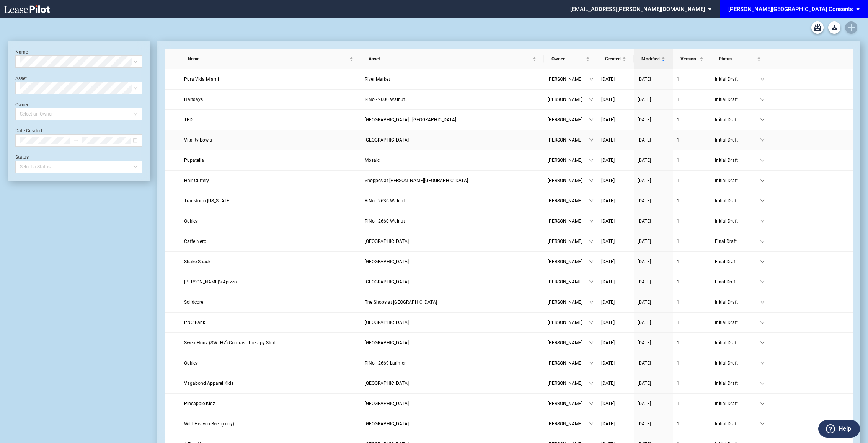 The image size is (868, 443). What do you see at coordinates (270, 302) in the screenshot?
I see `a: Solidcore` at bounding box center [270, 302].